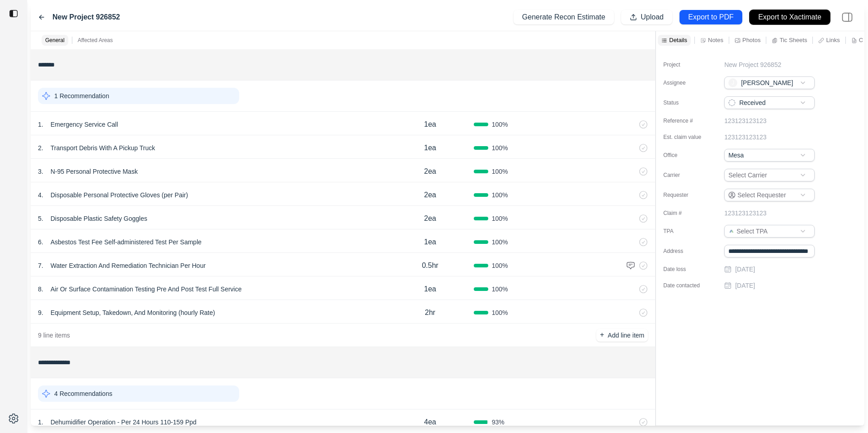  What do you see at coordinates (41, 195) in the screenshot?
I see `p: 4 .` at bounding box center [41, 195].